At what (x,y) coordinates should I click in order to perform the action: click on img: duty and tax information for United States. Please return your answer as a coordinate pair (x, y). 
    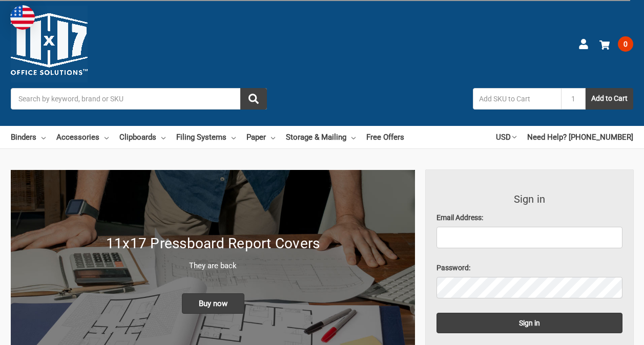
    Looking at the image, I should click on (22, 17).